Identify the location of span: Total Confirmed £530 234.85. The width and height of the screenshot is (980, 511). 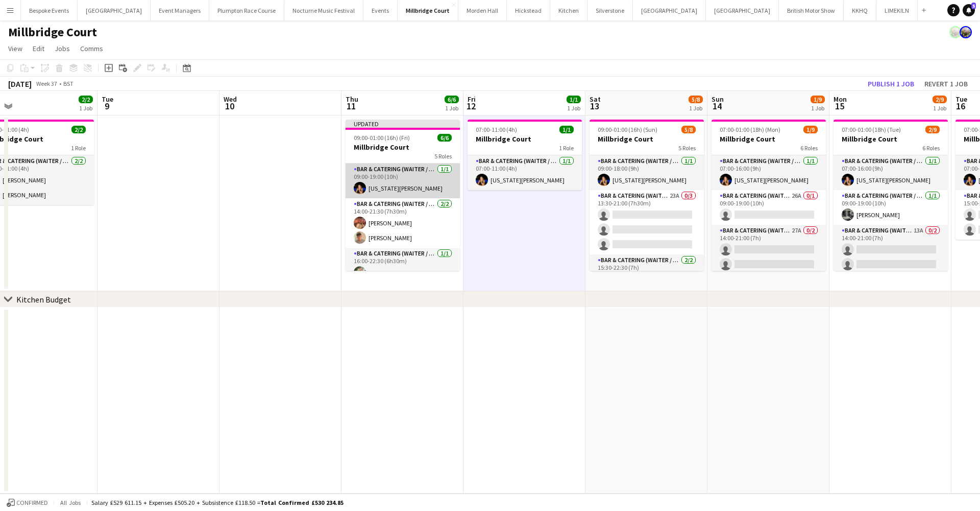
(302, 502).